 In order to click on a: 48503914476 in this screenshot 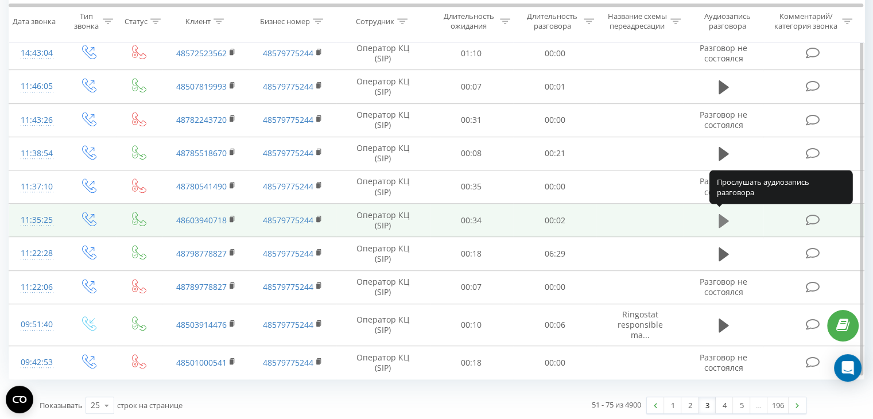, I will do `click(201, 324)`.